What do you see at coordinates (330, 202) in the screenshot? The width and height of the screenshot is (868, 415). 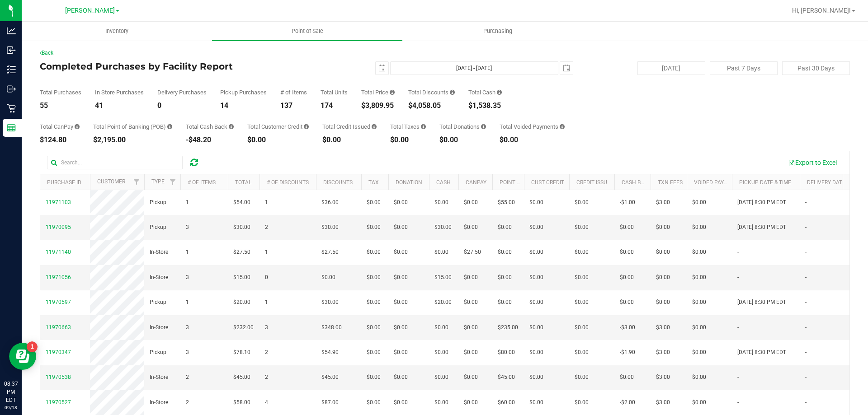 I see `span: $36.00` at bounding box center [330, 202].